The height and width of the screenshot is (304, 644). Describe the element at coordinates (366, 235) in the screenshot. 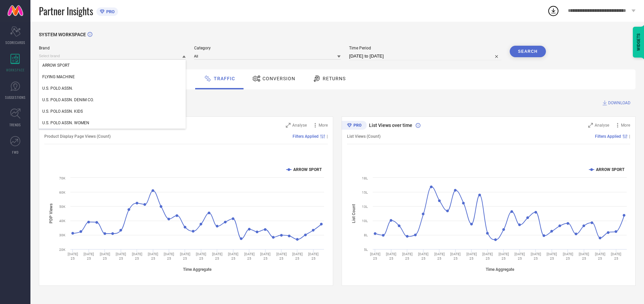

I see `text: 8L` at that location.